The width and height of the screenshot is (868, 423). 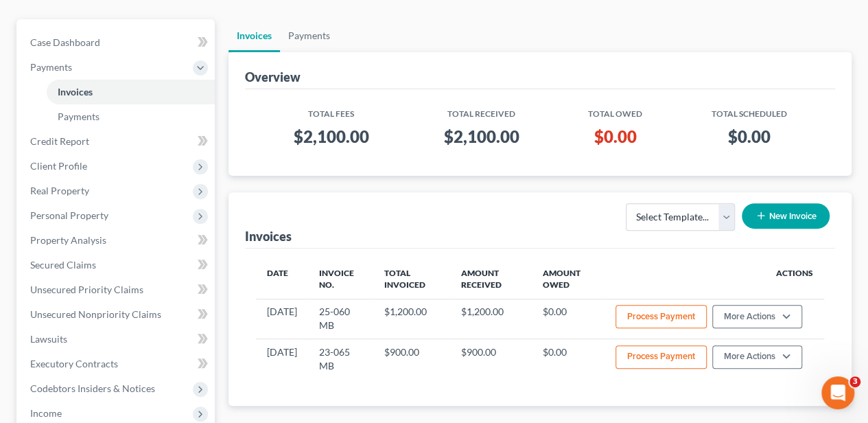 What do you see at coordinates (272, 77) in the screenshot?
I see `div: Overview` at bounding box center [272, 77].